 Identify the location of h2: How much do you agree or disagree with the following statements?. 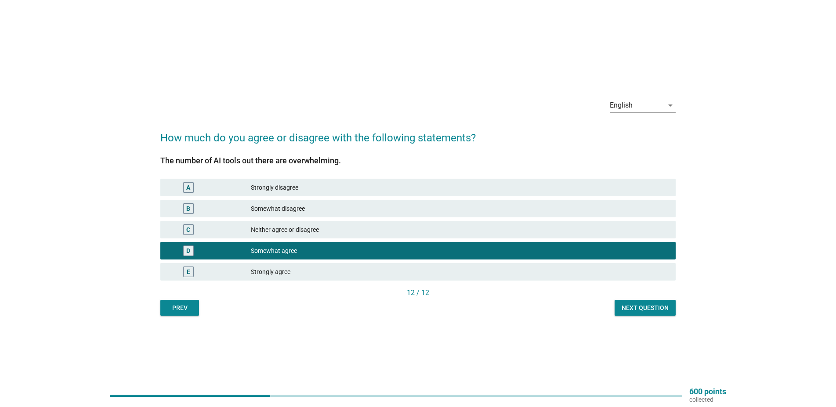
(418, 134).